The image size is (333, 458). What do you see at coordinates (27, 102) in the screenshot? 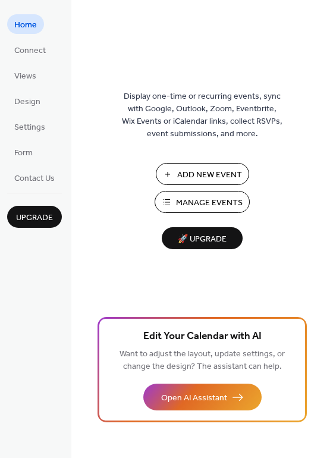
I see `span: Design` at bounding box center [27, 102].